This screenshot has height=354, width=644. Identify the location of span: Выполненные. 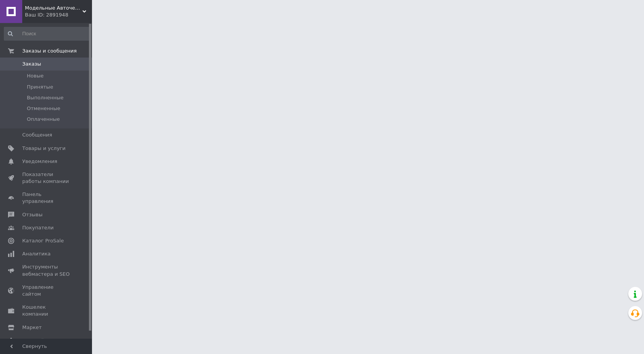
(45, 98).